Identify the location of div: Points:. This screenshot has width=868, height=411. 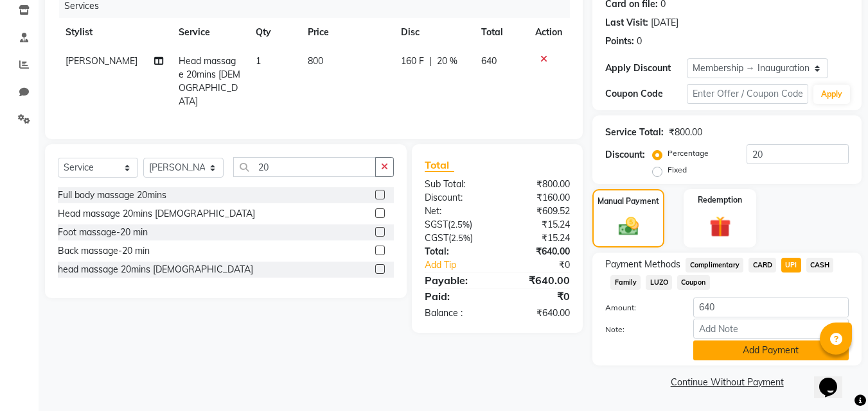
(619, 41).